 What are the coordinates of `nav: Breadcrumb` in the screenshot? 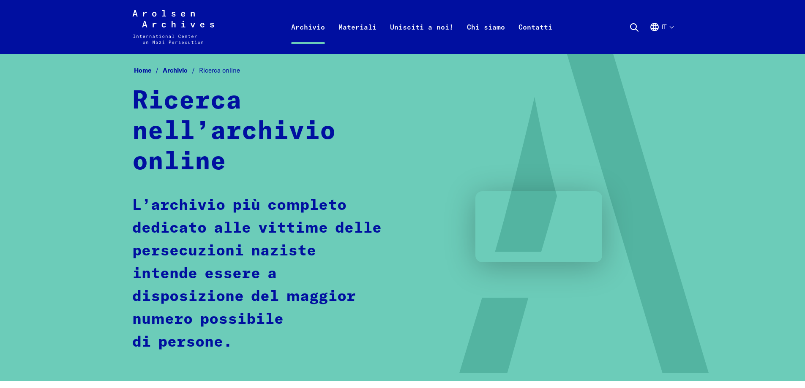 It's located at (403, 71).